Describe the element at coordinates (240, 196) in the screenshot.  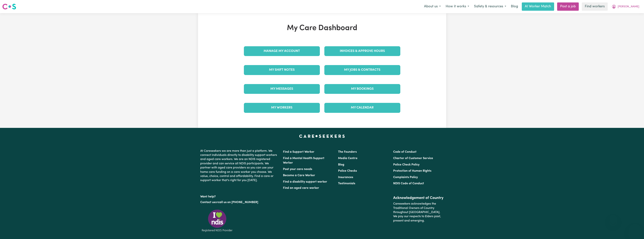
I see `p: Want help?` at that location.